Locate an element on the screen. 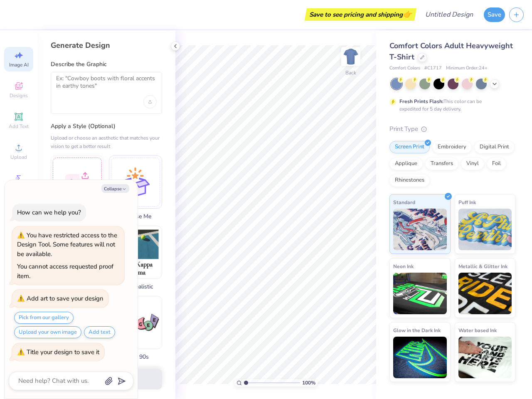  div: Upload image is located at coordinates (150, 102).